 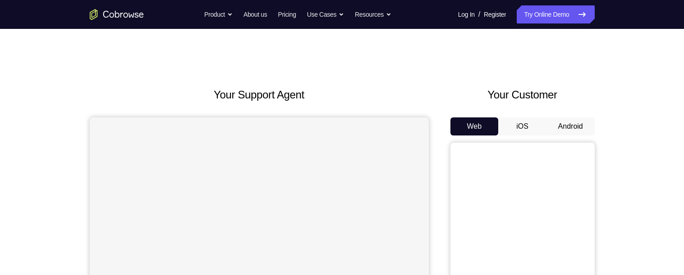 I want to click on button: Web, so click(x=475, y=126).